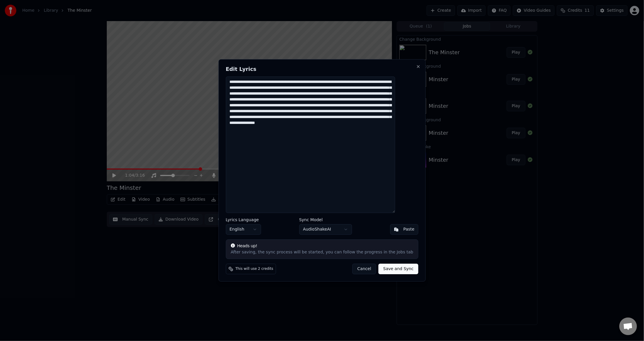  Describe the element at coordinates (398, 269) in the screenshot. I see `button: Save and Sync` at that location.